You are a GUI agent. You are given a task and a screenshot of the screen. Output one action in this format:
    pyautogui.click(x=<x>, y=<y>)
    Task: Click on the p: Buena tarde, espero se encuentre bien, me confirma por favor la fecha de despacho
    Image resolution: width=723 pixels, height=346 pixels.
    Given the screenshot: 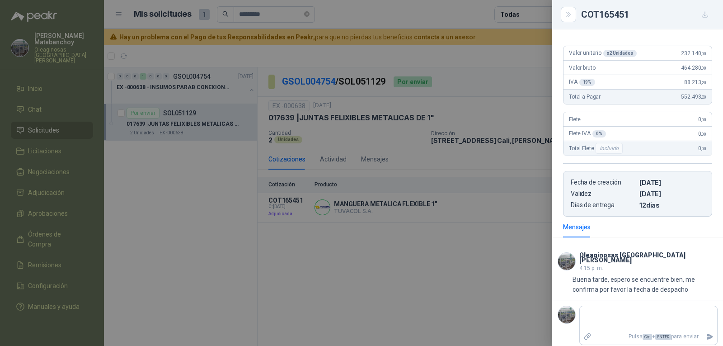 What is the action you would take?
    pyautogui.click(x=645, y=284)
    